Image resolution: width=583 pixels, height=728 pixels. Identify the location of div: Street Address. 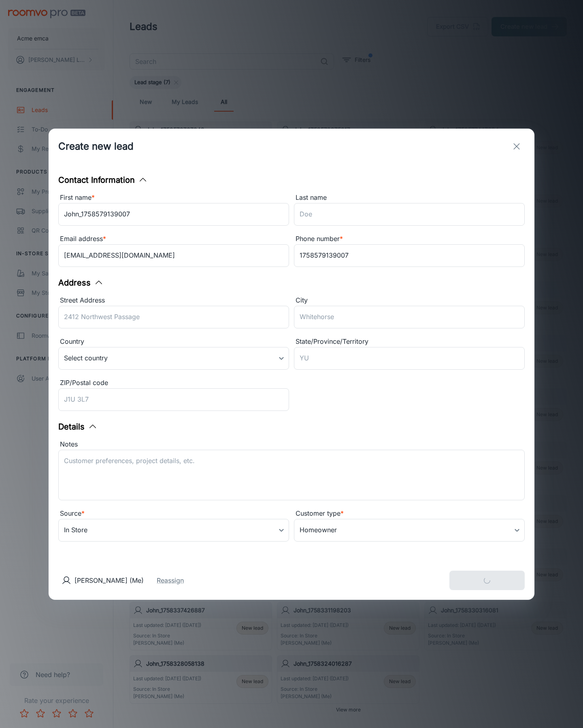
(174, 301).